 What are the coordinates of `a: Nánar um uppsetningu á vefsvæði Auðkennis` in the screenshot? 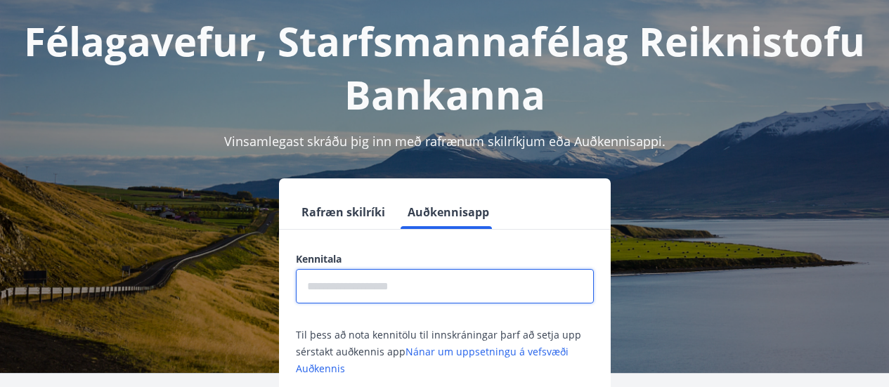 It's located at (432, 360).